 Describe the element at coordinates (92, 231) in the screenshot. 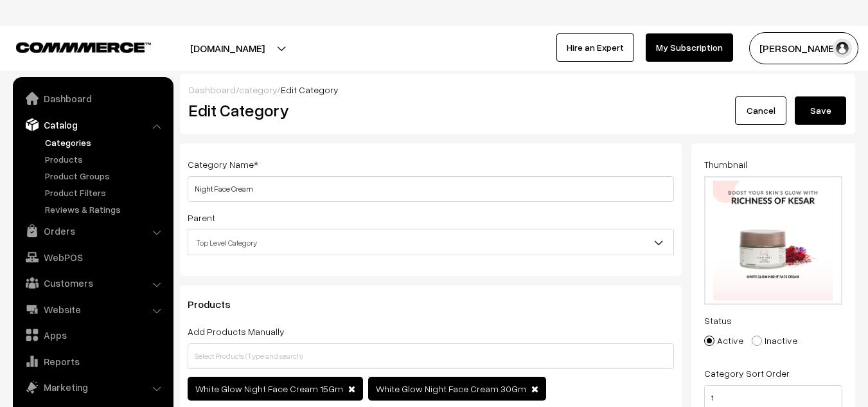

I see `a: Orders` at that location.